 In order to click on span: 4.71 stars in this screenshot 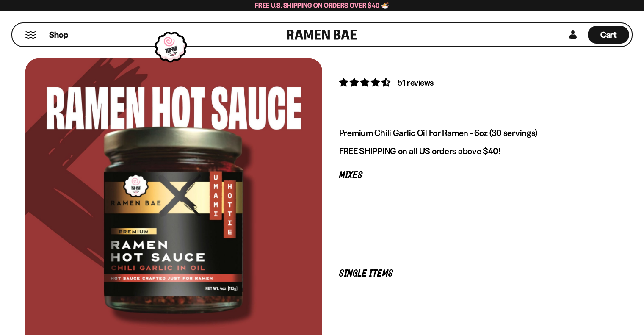, I will do `click(365, 82)`.